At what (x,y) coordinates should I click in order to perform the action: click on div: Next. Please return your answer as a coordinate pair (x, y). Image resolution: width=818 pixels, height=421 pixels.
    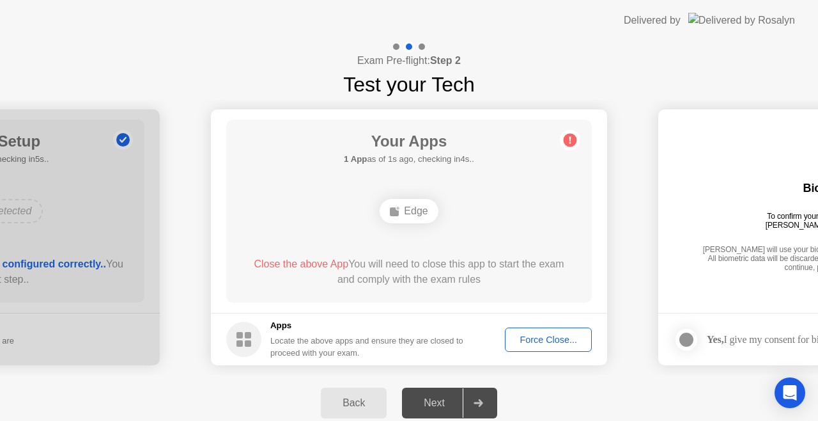
    Looking at the image, I should click on (434, 403).